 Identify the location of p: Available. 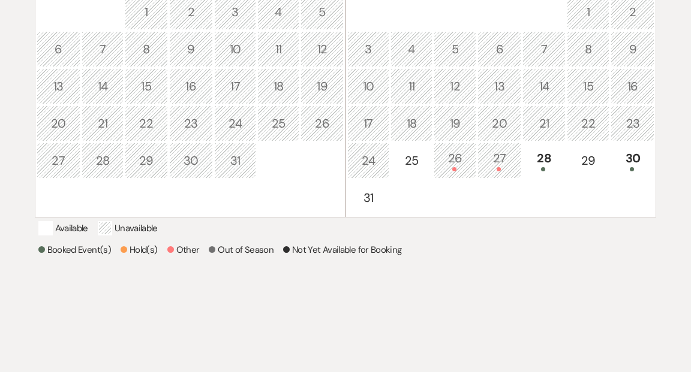
(63, 228).